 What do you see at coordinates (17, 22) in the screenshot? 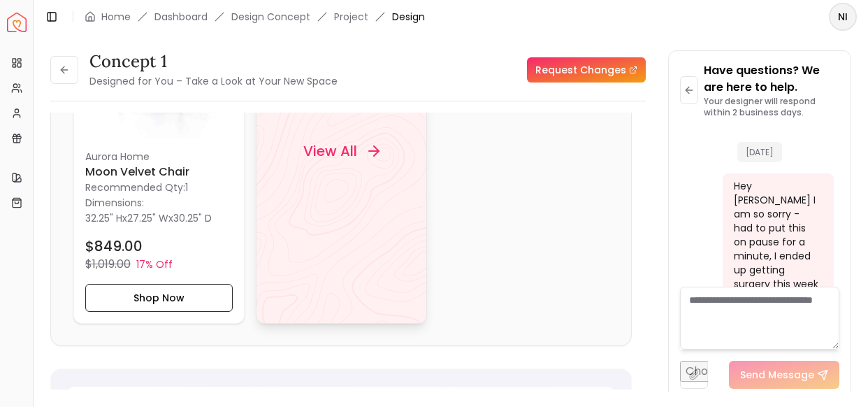
I see `a: Spacejoy` at bounding box center [17, 22].